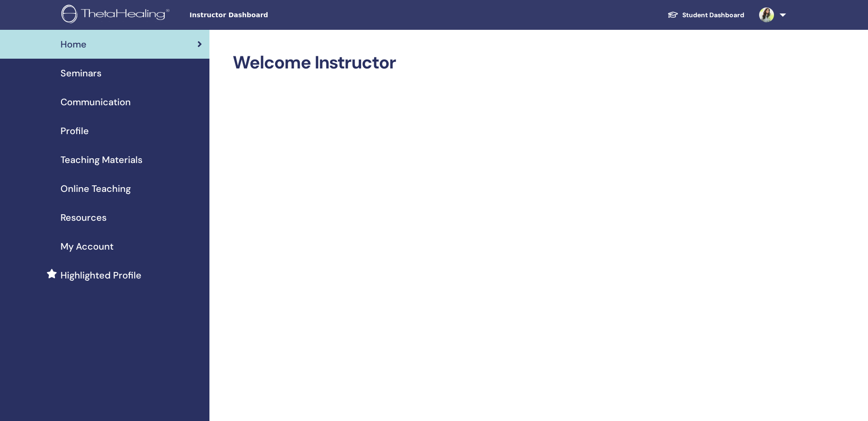 The image size is (868, 421). What do you see at coordinates (101, 159) in the screenshot?
I see `span: Teaching Materials` at bounding box center [101, 159].